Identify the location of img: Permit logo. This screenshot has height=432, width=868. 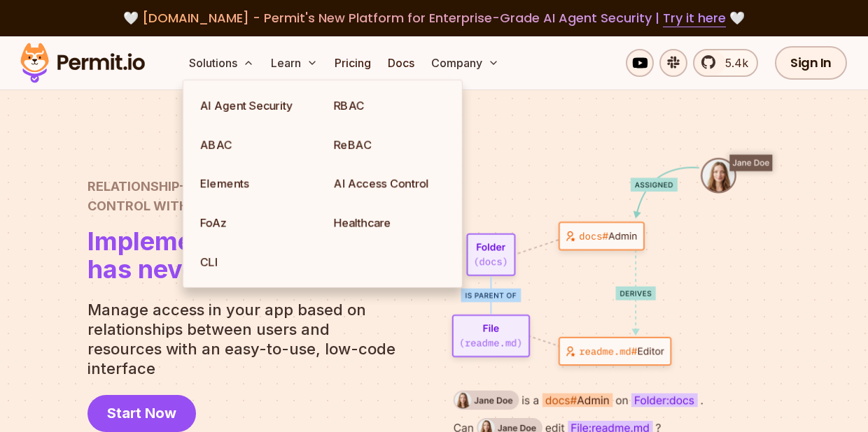
(83, 63).